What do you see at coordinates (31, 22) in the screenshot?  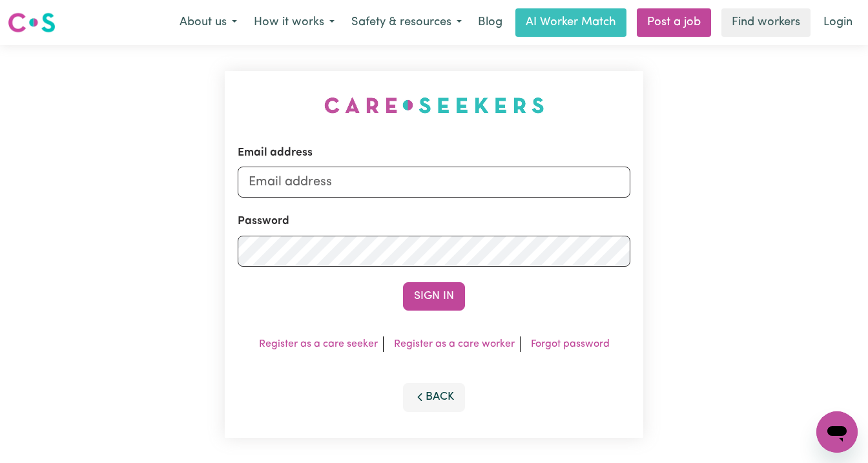 I see `a: Careseekers logo` at bounding box center [31, 22].